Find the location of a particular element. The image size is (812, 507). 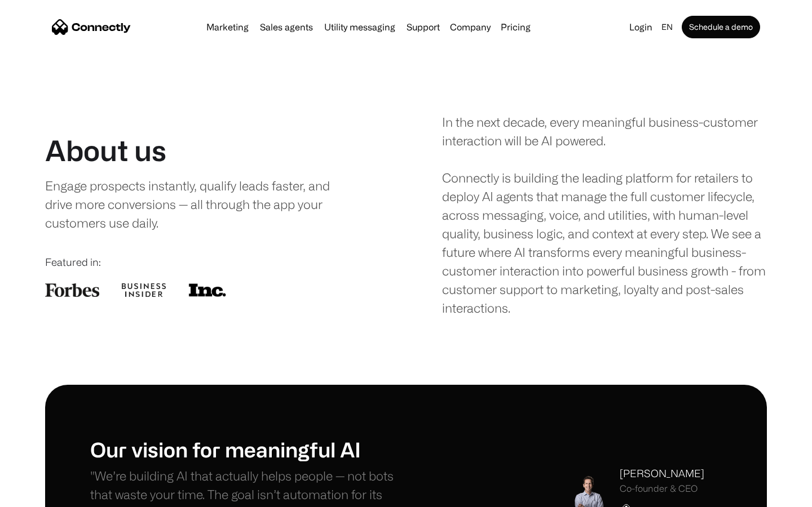

aside: Language selected: English is located at coordinates (40, 495).